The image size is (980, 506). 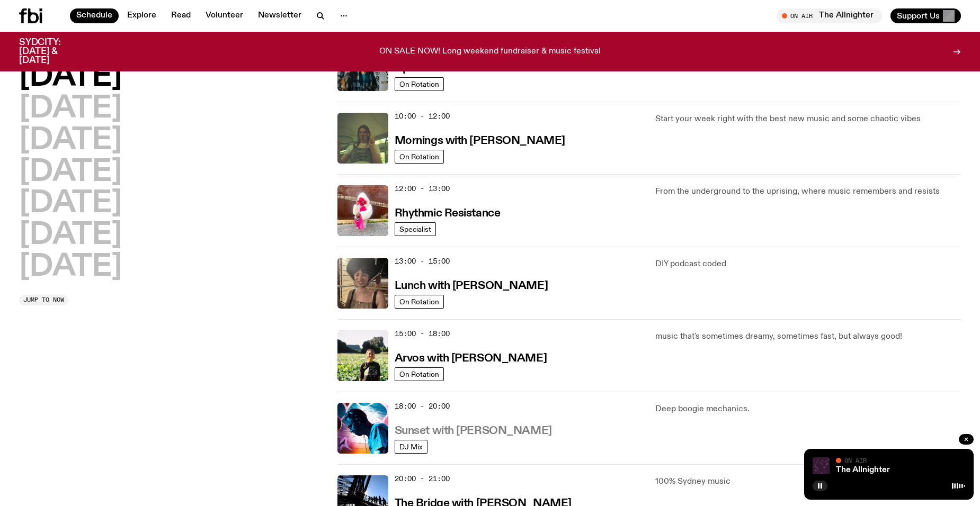 I want to click on button: On AirThe Allnighter, so click(x=830, y=16).